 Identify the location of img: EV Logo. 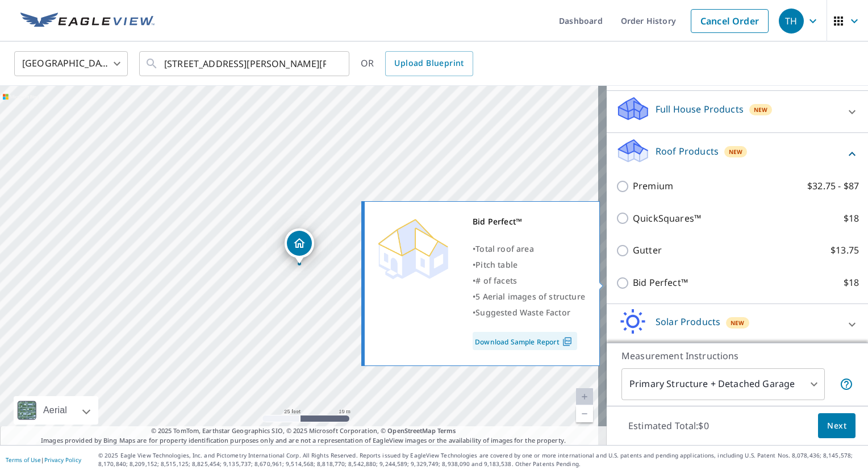
(88, 21).